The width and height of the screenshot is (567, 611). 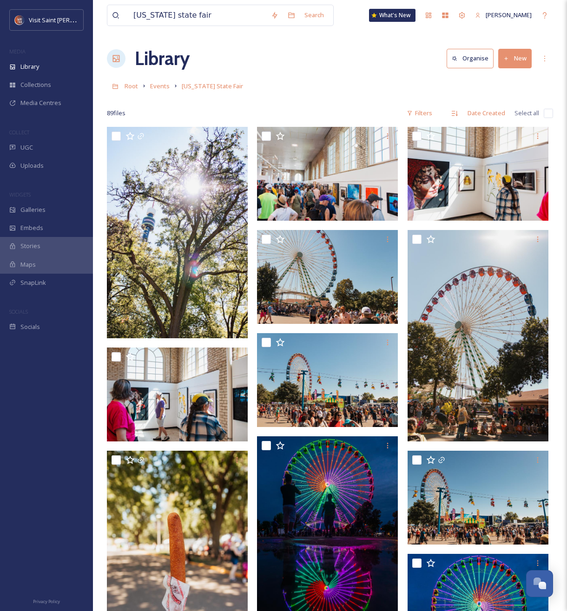 I want to click on span: Library, so click(x=30, y=66).